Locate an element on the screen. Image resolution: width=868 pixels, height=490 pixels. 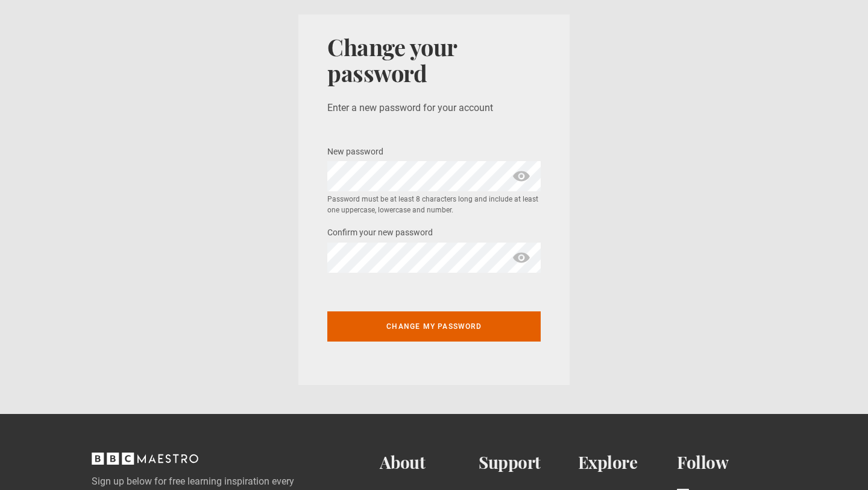
h2: Support is located at coordinates (528, 462).